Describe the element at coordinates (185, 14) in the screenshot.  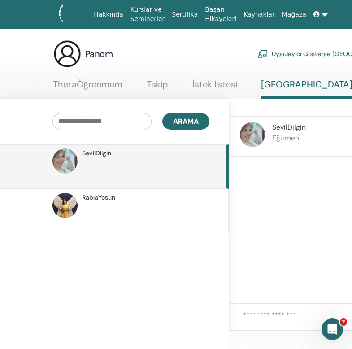
I see `a: Sertifika` at that location.